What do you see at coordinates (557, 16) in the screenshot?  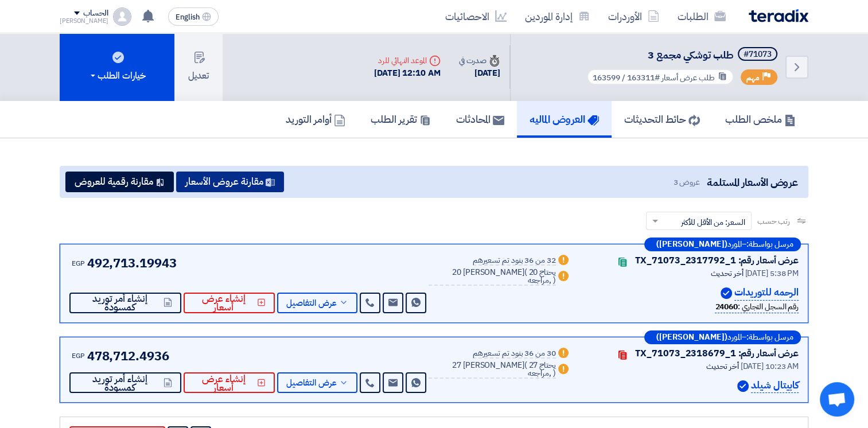 I see `a: إدارة الموردين` at bounding box center [557, 16].